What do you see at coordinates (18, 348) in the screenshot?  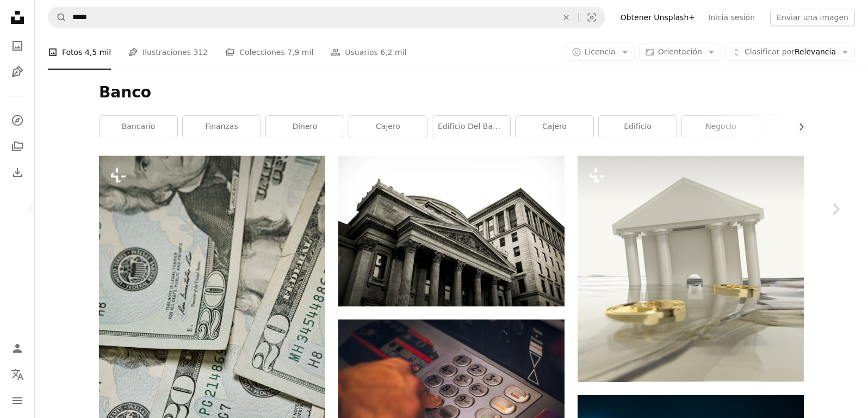 I see `a: Iniciar sesión / Registrarse` at bounding box center [18, 348].